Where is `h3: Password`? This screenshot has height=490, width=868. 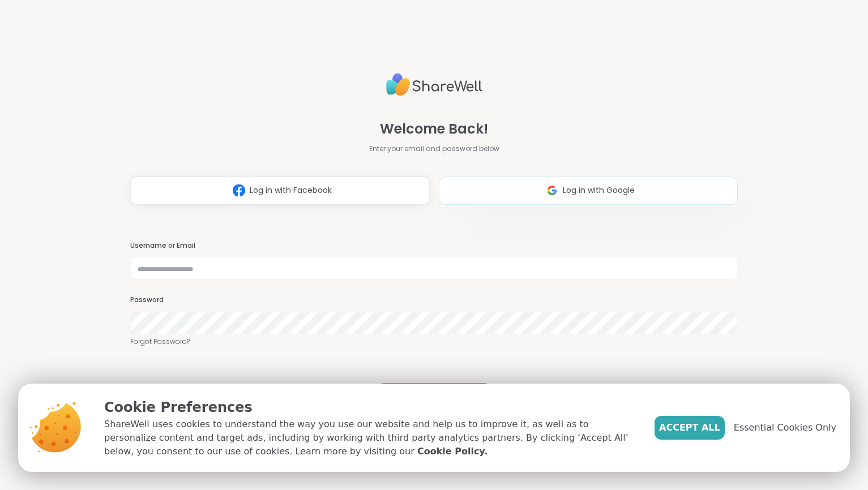 h3: Password is located at coordinates (433, 300).